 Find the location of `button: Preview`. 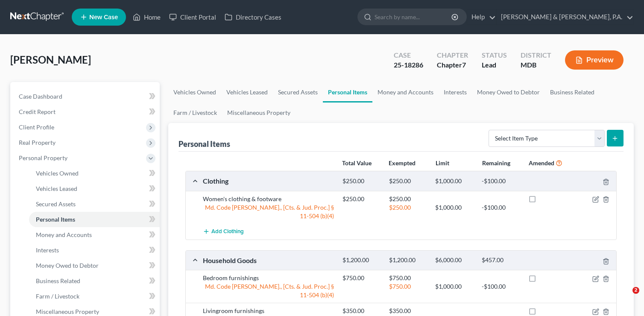

button: Preview is located at coordinates (594, 60).